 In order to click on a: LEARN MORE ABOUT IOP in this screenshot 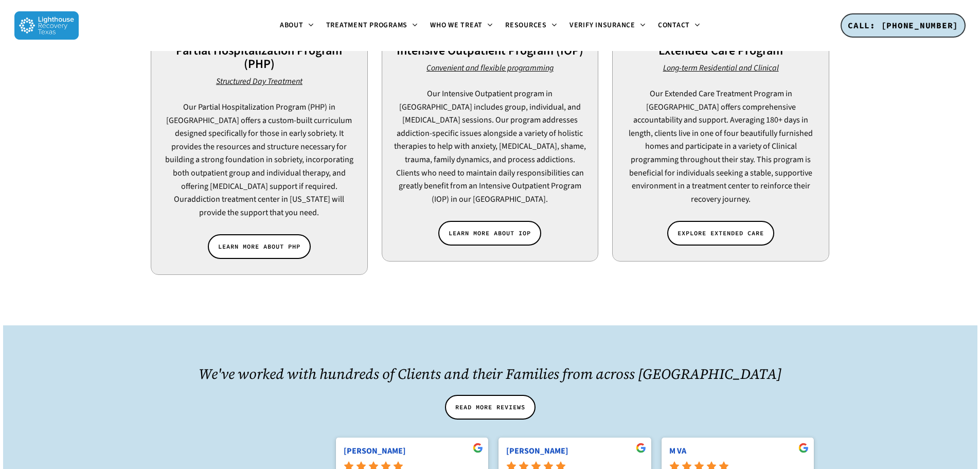, I will do `click(490, 233)`.